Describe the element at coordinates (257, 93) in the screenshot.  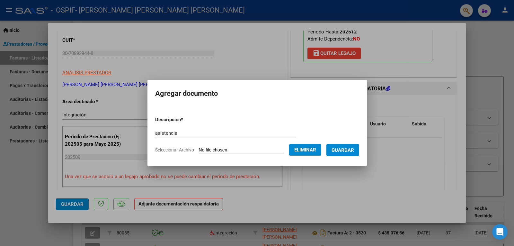
I see `h2: Agregar documento` at that location.